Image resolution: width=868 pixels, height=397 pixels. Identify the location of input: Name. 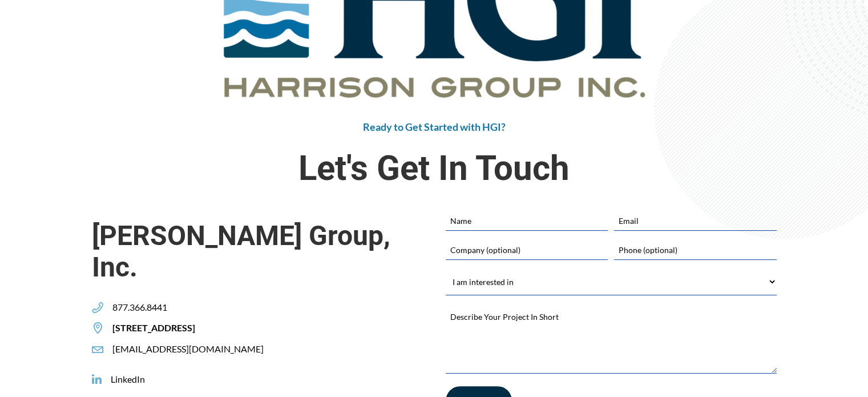
(526, 220).